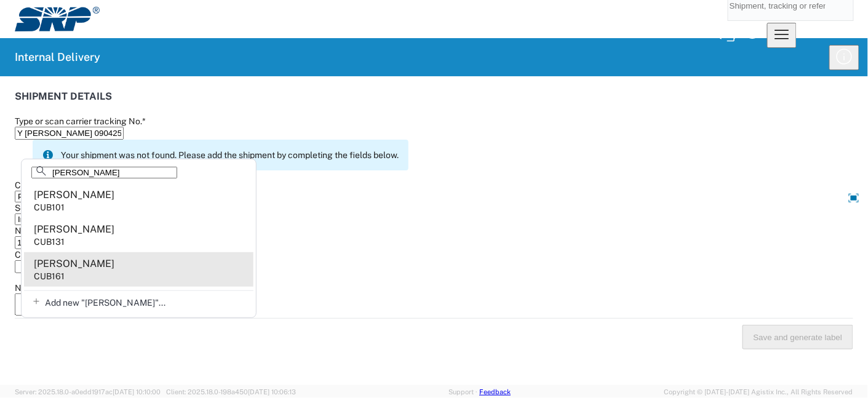 The height and width of the screenshot is (398, 868). Describe the element at coordinates (80, 121) in the screenshot. I see `label: Type or scan carrier tracking No.` at that location.